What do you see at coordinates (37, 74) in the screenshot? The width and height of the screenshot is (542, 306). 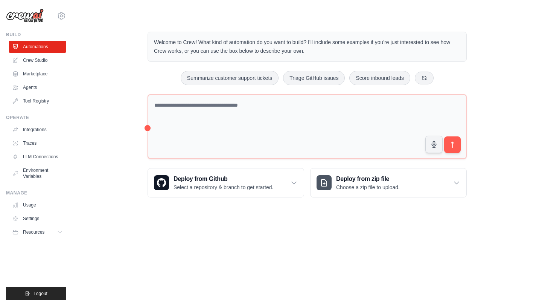 I see `a: Marketplace` at bounding box center [37, 74].